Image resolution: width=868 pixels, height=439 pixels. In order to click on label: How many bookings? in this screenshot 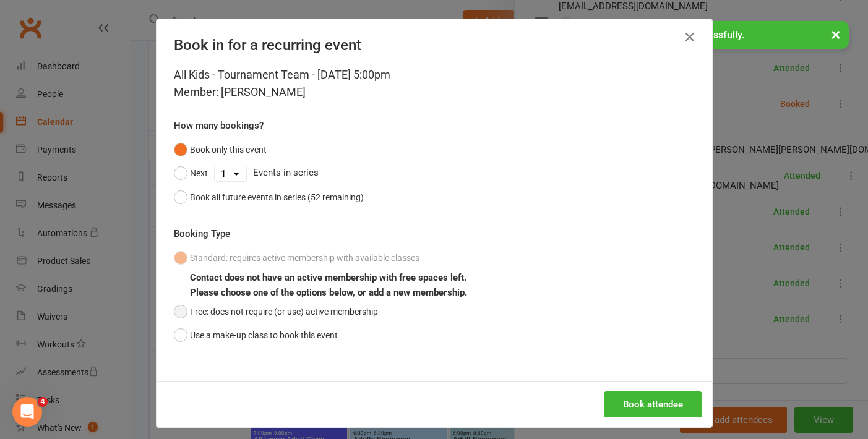, I will do `click(219, 126)`.